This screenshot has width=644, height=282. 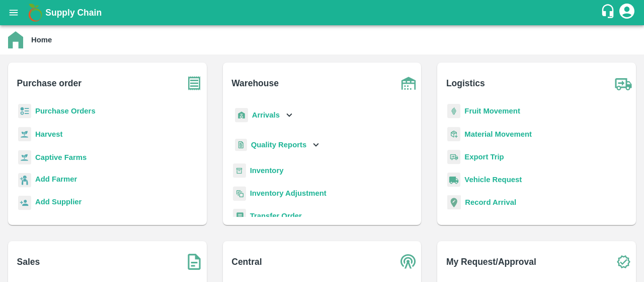 What do you see at coordinates (624, 261) in the screenshot?
I see `img: check` at bounding box center [624, 261].